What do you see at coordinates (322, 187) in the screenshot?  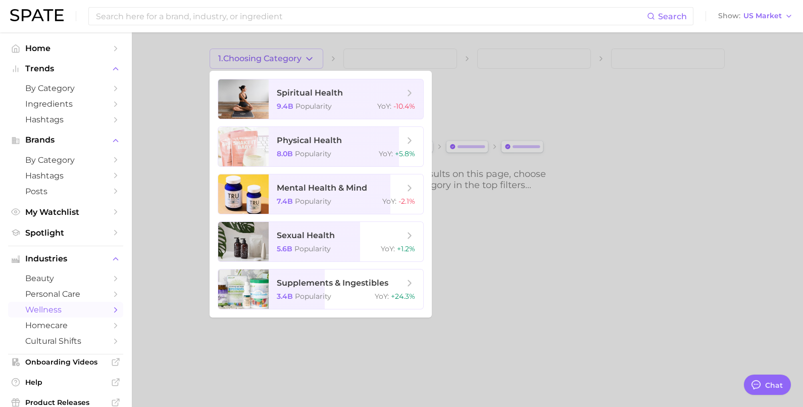 I see `span: mental health & mind` at bounding box center [322, 187].